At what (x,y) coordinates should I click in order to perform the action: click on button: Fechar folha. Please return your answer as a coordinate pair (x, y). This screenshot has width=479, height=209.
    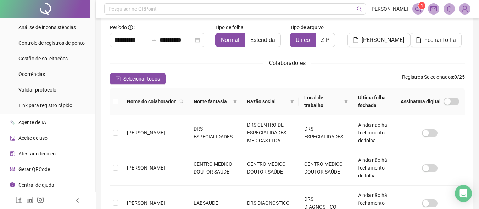
    Looking at the image, I should click on (435, 40).